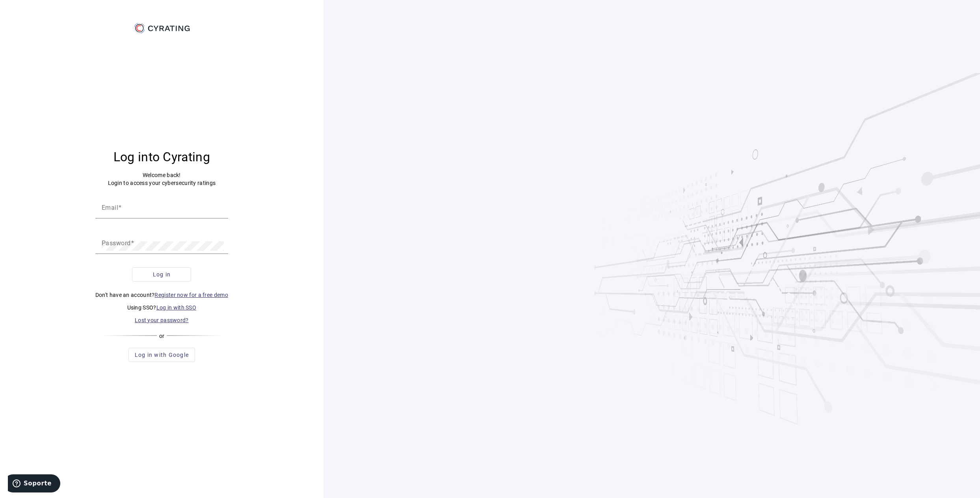  What do you see at coordinates (162, 157) in the screenshot?
I see `h3: Log into Cyrating` at bounding box center [162, 157].